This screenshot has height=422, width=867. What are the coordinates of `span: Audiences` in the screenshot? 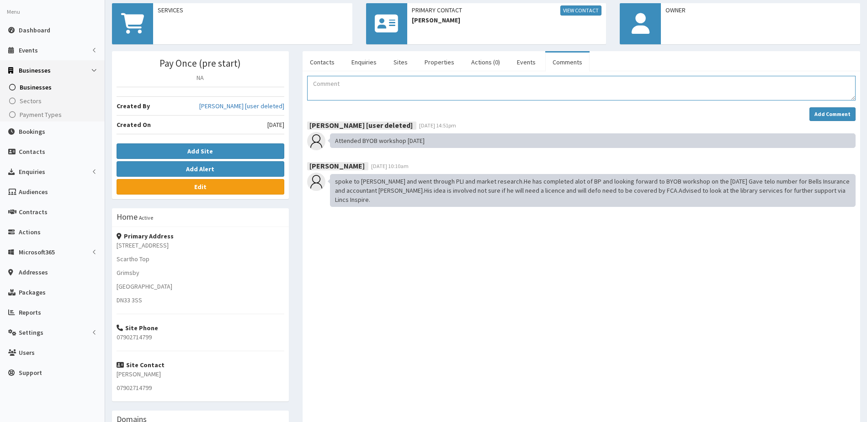 It's located at (33, 192).